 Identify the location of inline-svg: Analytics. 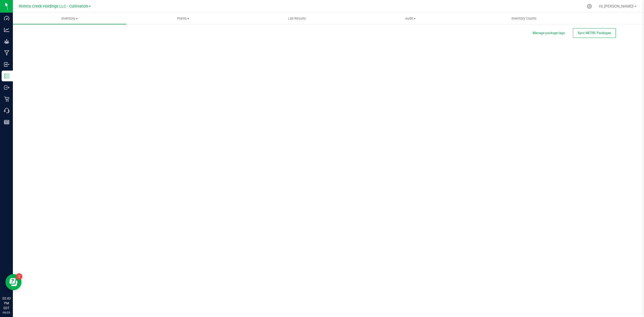
(7, 30).